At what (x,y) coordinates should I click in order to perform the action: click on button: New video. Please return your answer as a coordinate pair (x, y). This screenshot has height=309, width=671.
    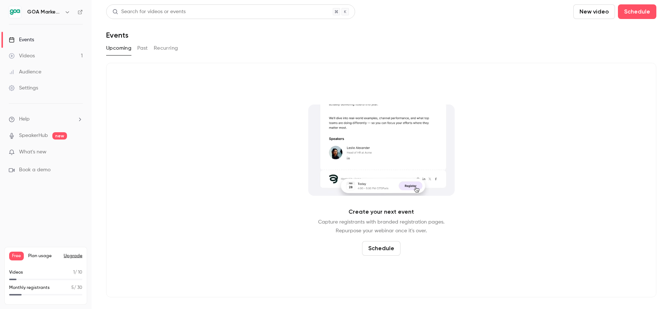
    Looking at the image, I should click on (594, 12).